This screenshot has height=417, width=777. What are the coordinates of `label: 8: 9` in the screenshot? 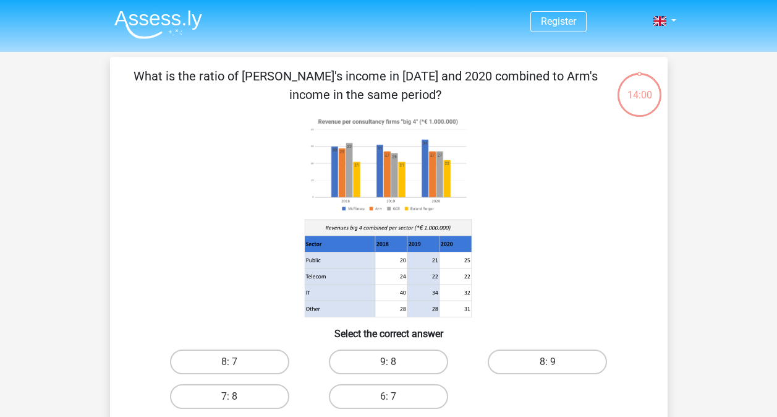 It's located at (547, 362).